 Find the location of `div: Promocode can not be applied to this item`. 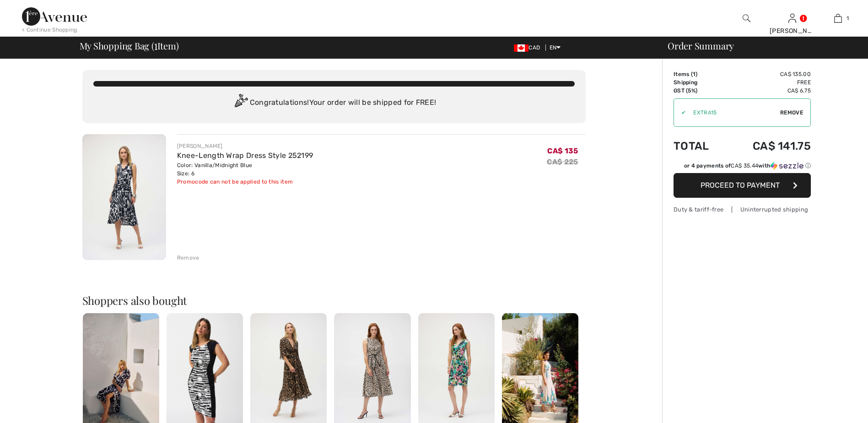

div: Promocode can not be applied to this item is located at coordinates (245, 181).